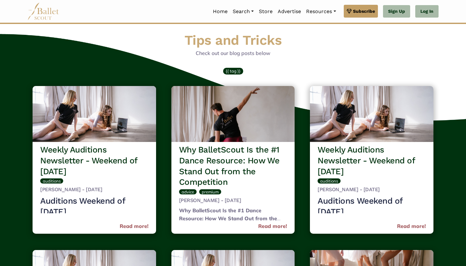 The height and width of the screenshot is (266, 466). What do you see at coordinates (233, 166) in the screenshot?
I see `h3: Why BalletScout Is the #1 Dance Resource: How We Stand Out from the Competition` at bounding box center [233, 166].